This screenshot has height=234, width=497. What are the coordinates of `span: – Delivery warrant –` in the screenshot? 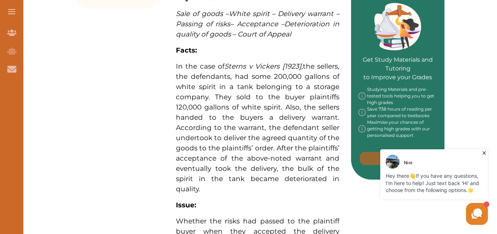 It's located at (306, 14).